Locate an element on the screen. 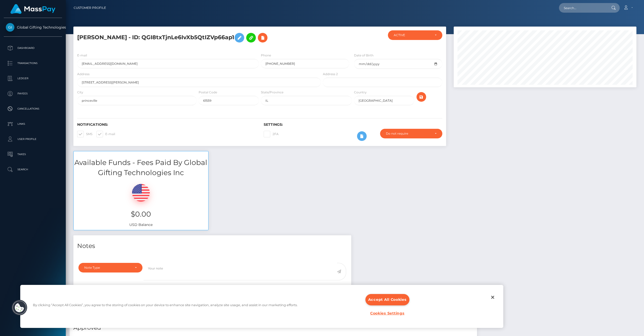 Image resolution: width=644 pixels, height=336 pixels. div: Note Type is located at coordinates (108, 267).